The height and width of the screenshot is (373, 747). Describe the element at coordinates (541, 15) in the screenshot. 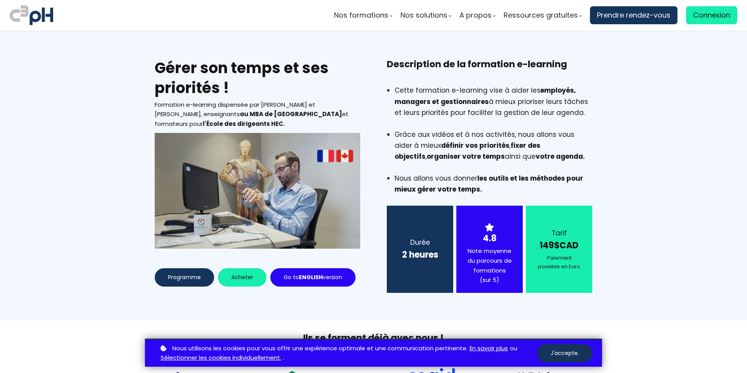

I see `span: Ressources gratuites` at that location.